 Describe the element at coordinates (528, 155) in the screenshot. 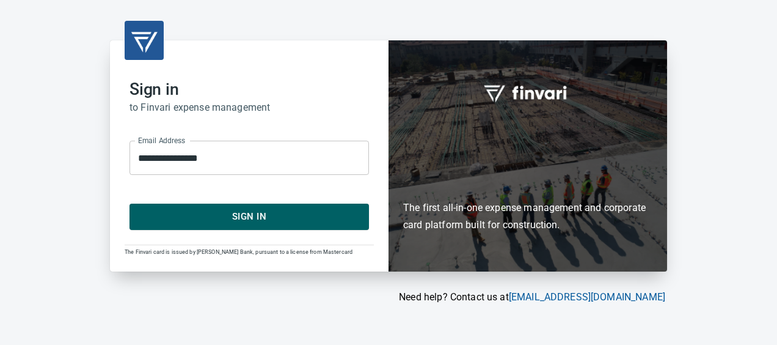

I see `div: Finvari` at that location.